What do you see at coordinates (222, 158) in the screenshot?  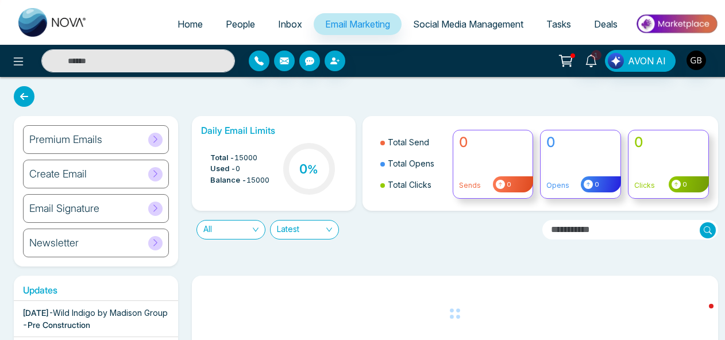 I see `span: Total -` at bounding box center [222, 158].